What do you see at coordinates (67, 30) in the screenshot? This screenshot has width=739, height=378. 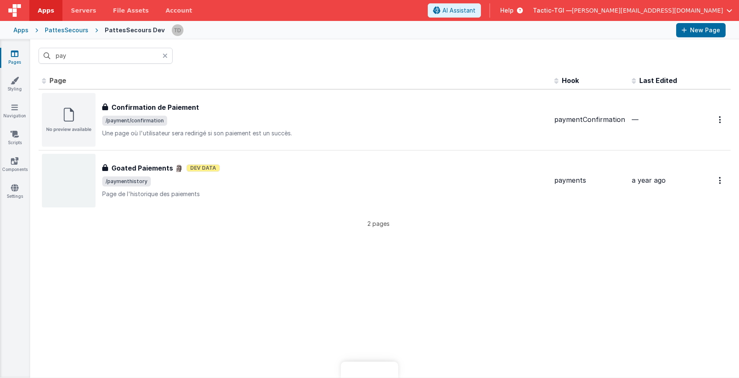 I see `div: PattesSecours` at bounding box center [67, 30].